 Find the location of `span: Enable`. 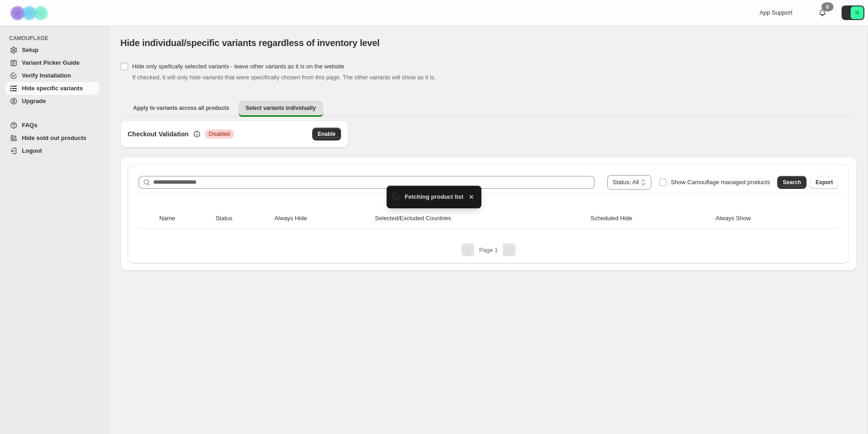

span: Enable is located at coordinates (326, 134).